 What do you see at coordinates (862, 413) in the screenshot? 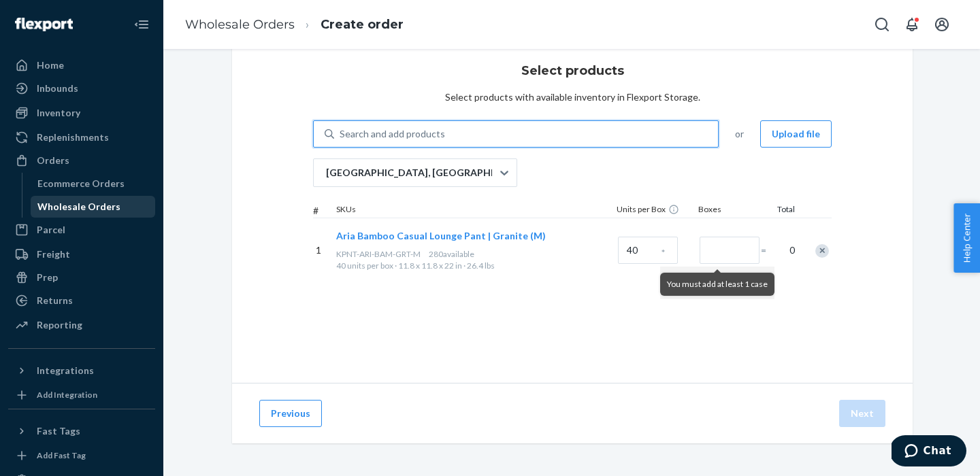
I see `button: Next` at bounding box center [862, 413].